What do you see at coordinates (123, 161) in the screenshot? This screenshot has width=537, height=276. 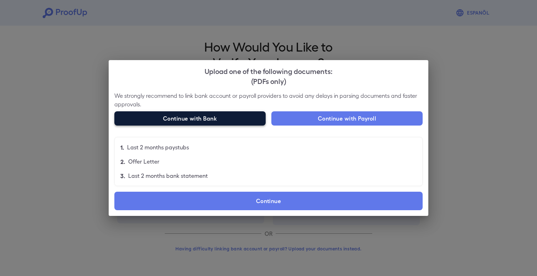 I see `p: 2.` at bounding box center [123, 161].